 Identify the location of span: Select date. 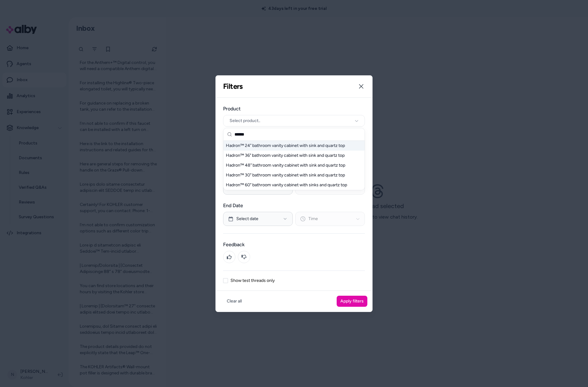
(247, 219).